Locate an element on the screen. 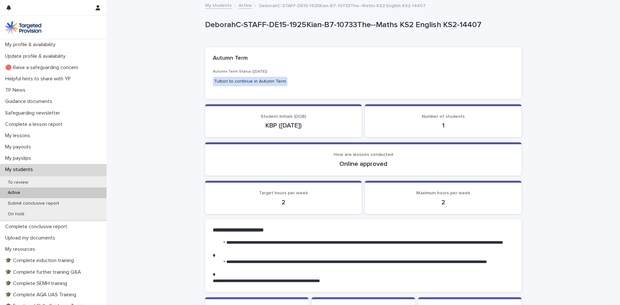  p: 🎓 Complete induction training is located at coordinates (41, 260).